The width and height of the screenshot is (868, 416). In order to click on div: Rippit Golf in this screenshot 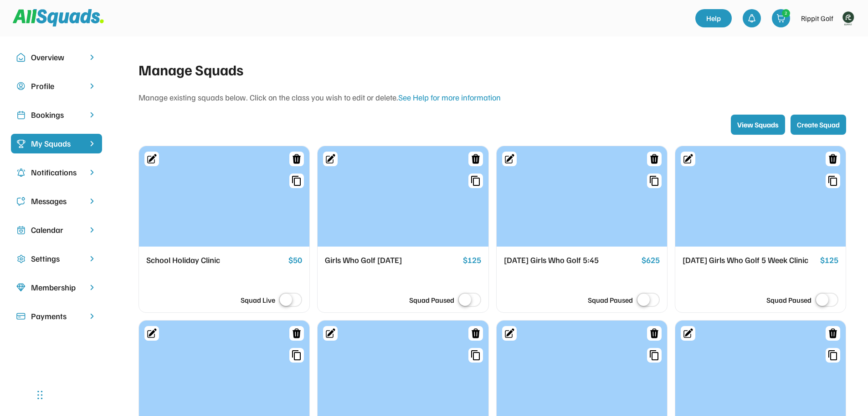, I will do `click(817, 18)`.